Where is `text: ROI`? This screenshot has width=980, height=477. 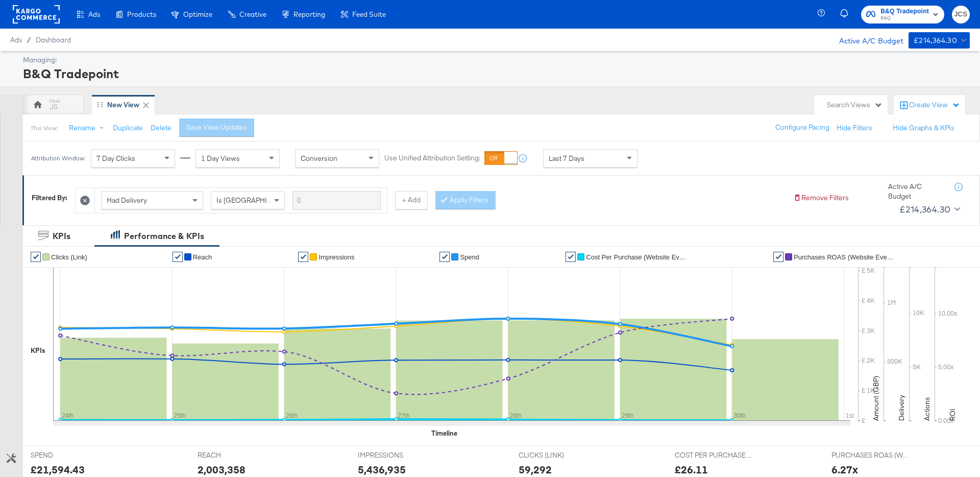 text: ROI is located at coordinates (952, 414).